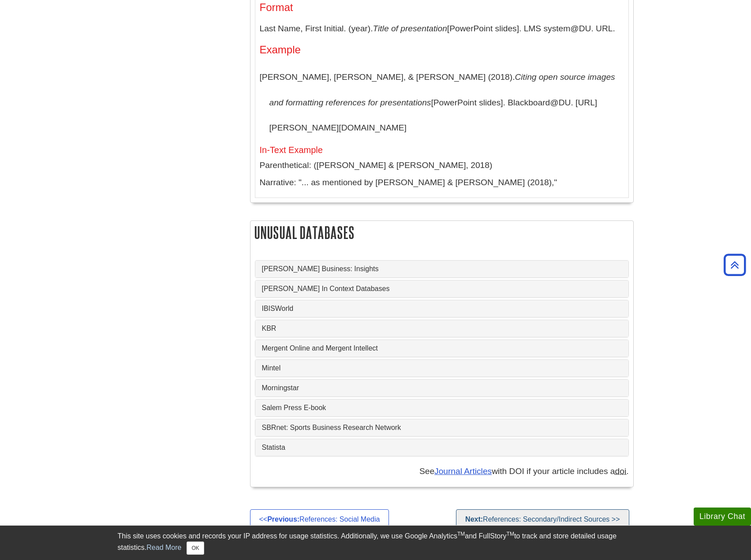 Image resolution: width=751 pixels, height=560 pixels. What do you see at coordinates (722, 516) in the screenshot?
I see `button: Library Chat` at bounding box center [722, 516].